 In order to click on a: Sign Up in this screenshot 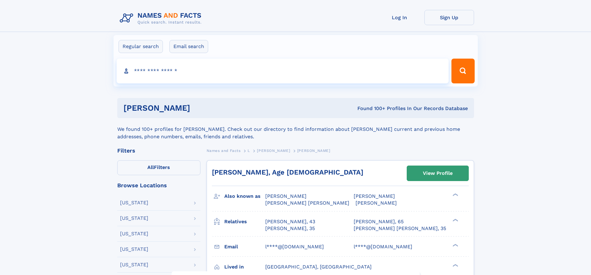, I will do `click(449, 17)`.